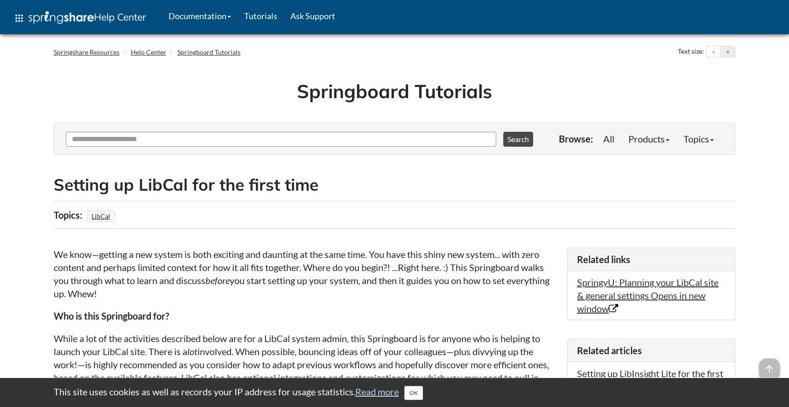 The width and height of the screenshot is (789, 407). What do you see at coordinates (69, 215) in the screenshot?
I see `div: Topics:` at bounding box center [69, 215].